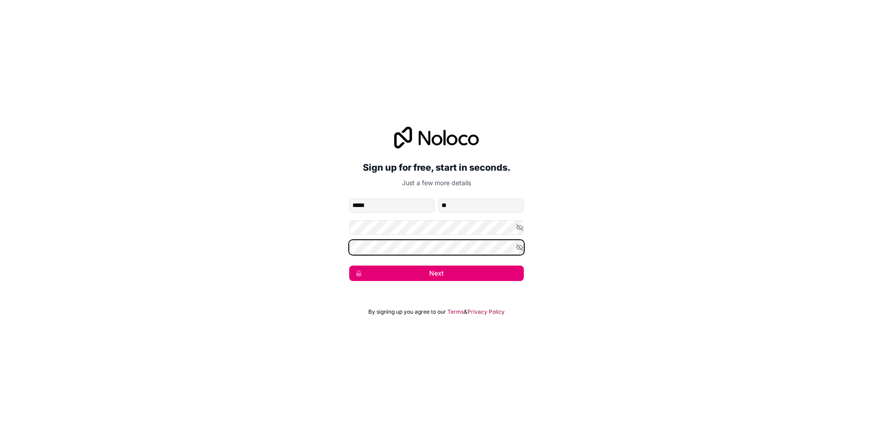  What do you see at coordinates (455, 312) in the screenshot?
I see `a: Terms` at bounding box center [455, 312].